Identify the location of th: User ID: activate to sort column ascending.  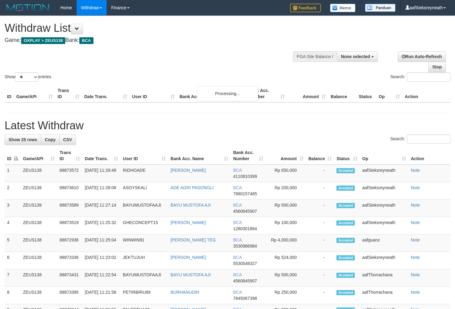
(144, 156).